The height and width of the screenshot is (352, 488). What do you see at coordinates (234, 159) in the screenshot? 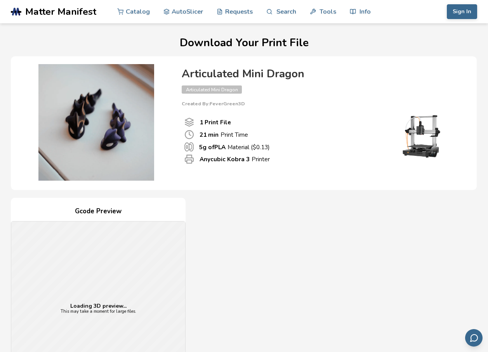
I see `p: Printer` at bounding box center [234, 159].